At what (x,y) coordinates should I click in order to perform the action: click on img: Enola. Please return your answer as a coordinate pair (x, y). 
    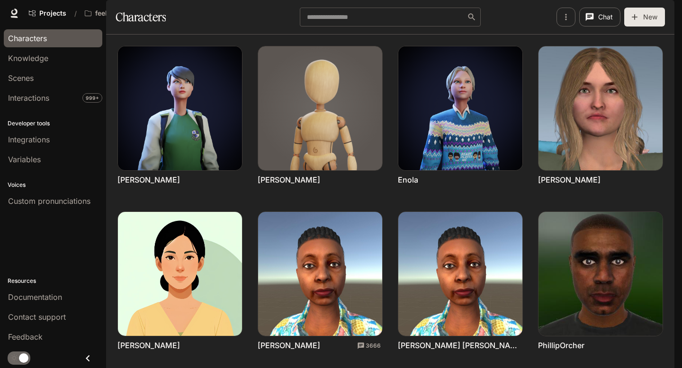
    Looking at the image, I should click on (460, 108).